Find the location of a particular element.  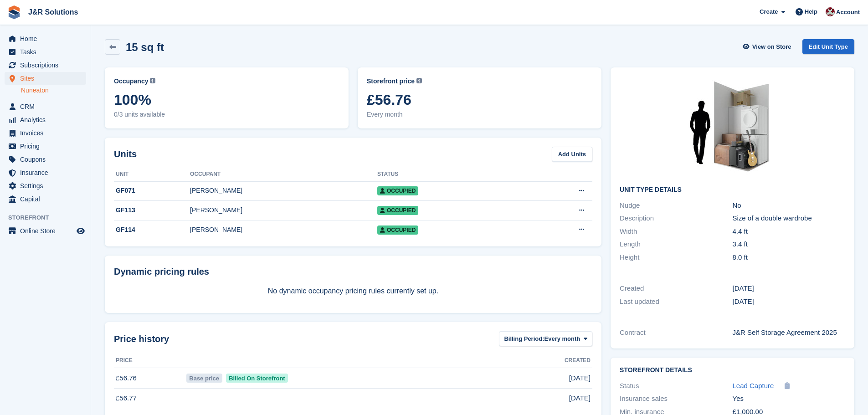

div: J&R Self Storage Agreement 2025 is located at coordinates (789, 332).